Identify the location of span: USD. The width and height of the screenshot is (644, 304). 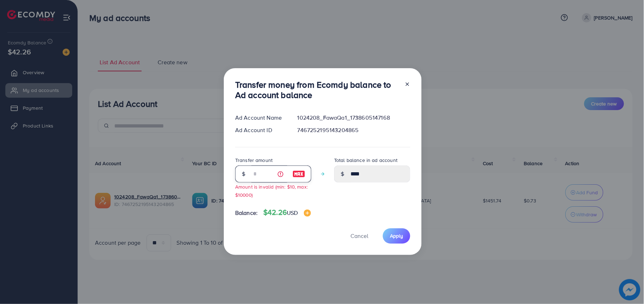
(292, 213).